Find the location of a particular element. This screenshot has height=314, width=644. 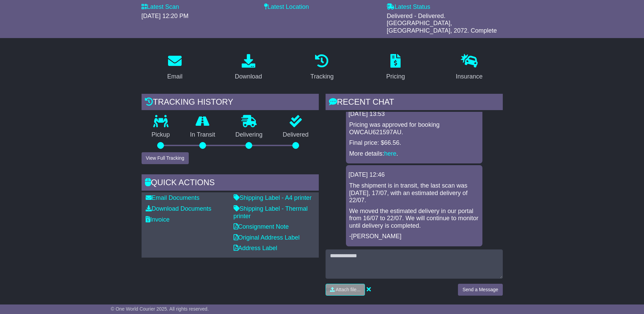

label: Latest Scan is located at coordinates (160, 7).